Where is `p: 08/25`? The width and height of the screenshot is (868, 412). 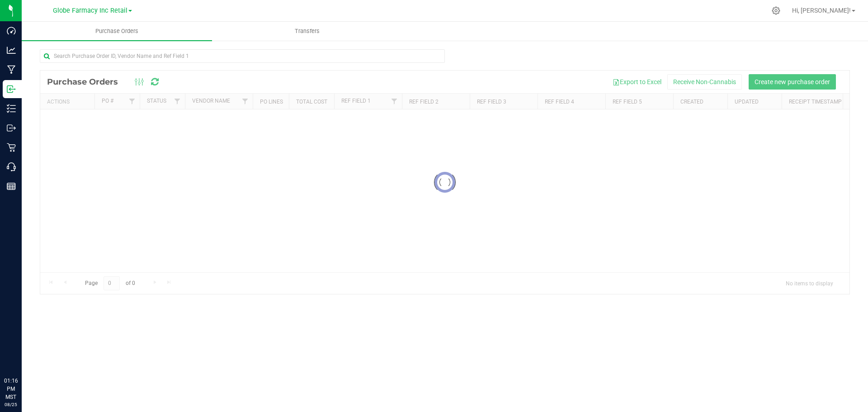 p: 08/25 is located at coordinates (11, 404).